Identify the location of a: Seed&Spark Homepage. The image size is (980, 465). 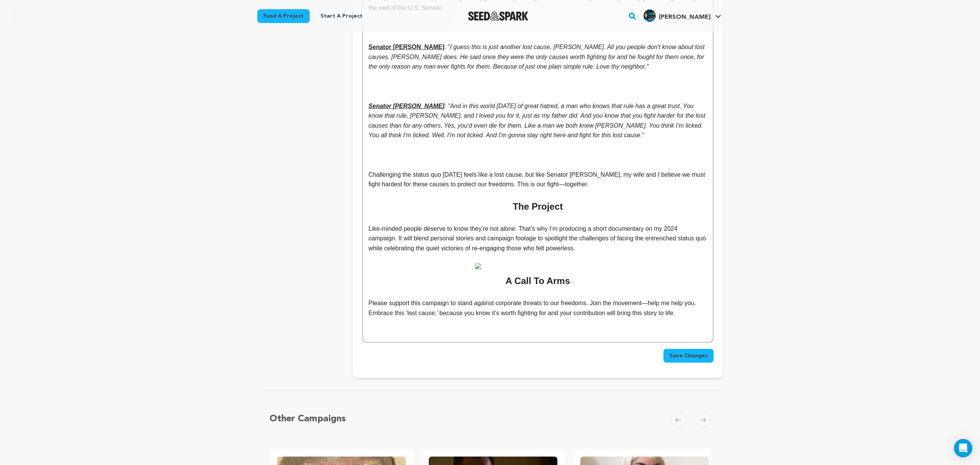
(498, 16).